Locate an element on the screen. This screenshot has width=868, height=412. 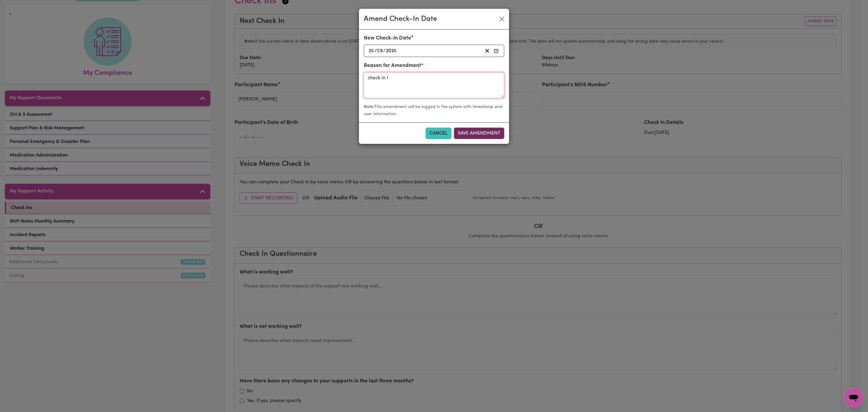
div: Amend Check-In Date is located at coordinates (400, 19).